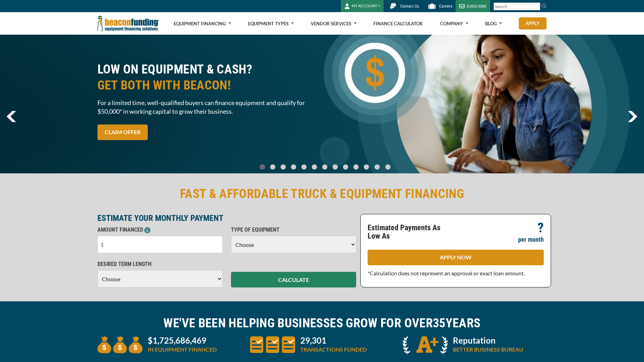  What do you see at coordinates (488, 340) in the screenshot?
I see `p: Reputation` at bounding box center [488, 340].